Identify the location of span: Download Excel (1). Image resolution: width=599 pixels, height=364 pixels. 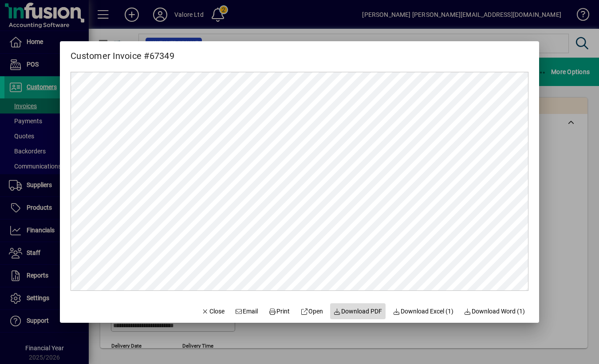
(423, 311).